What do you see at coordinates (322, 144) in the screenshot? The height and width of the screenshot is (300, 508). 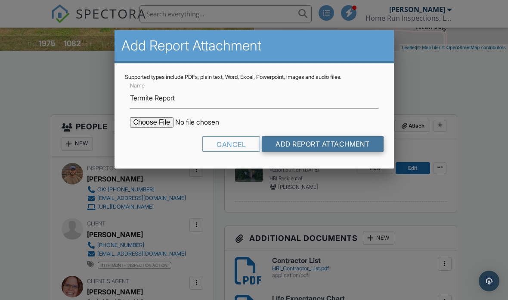 I see `input: Add Report Attachment` at bounding box center [322, 144].